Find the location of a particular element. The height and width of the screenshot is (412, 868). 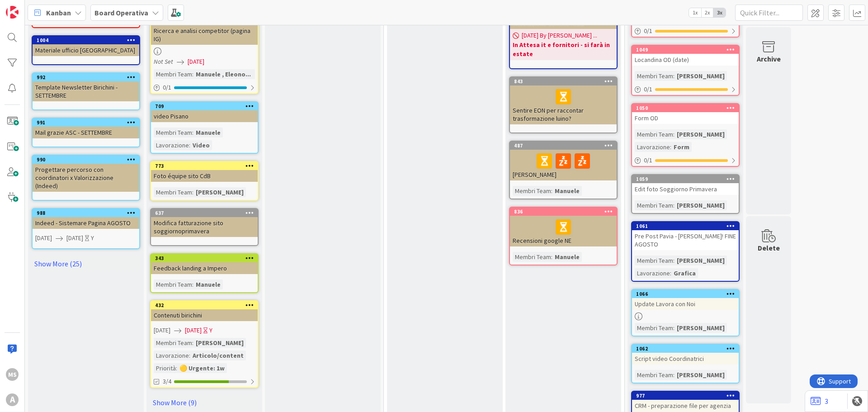

div: Locandina OD (date) is located at coordinates (685, 60).